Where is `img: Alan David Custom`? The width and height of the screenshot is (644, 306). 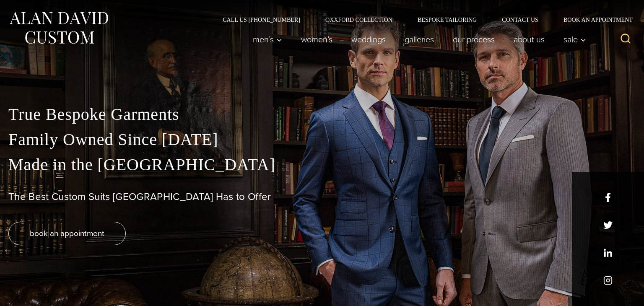
img: Alan David Custom is located at coordinates (59, 28).